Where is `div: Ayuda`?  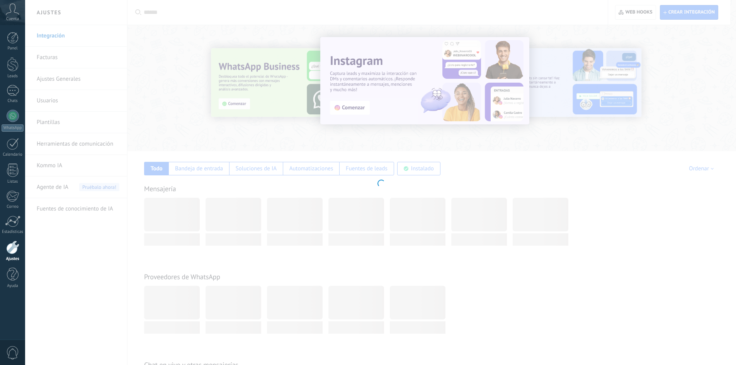
div: Ayuda is located at coordinates (13, 286).